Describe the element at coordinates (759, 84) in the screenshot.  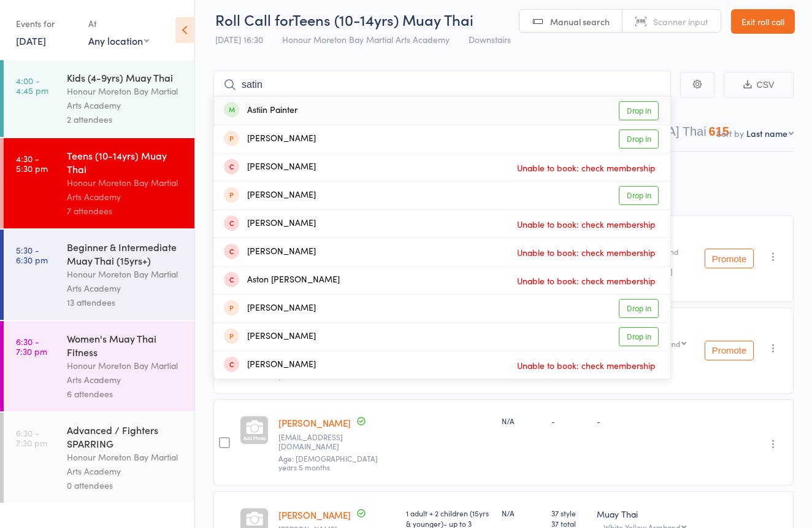
I see `button: CSV` at that location.